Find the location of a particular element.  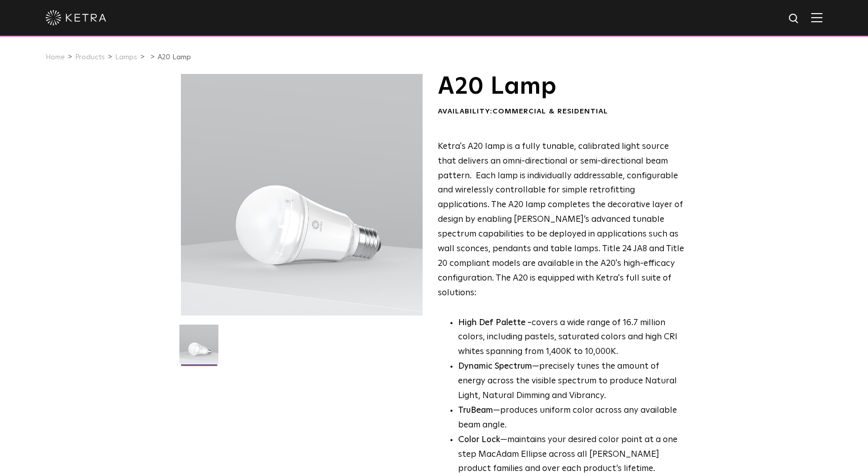

img: Hamburger%20Nav.svg is located at coordinates (816, 17).